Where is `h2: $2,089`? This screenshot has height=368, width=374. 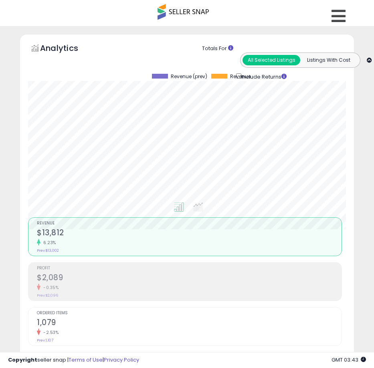
h2: $2,089 is located at coordinates (189, 278).